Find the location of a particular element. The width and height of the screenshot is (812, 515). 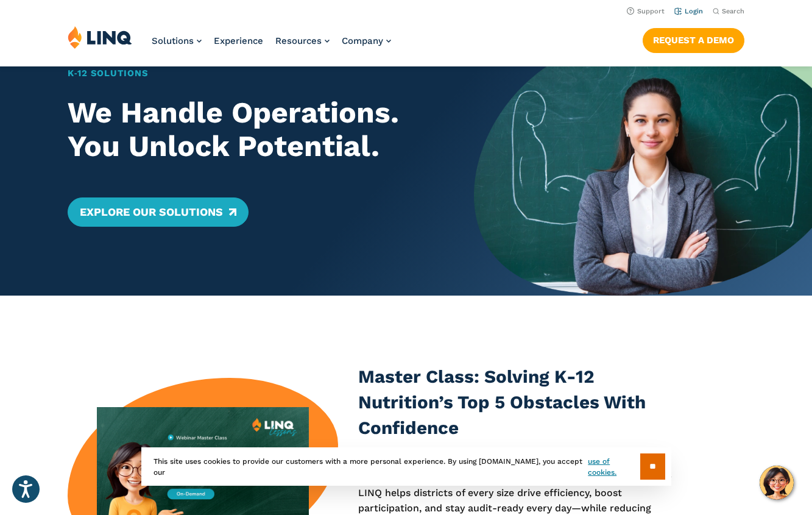

a: Support is located at coordinates (646, 11).